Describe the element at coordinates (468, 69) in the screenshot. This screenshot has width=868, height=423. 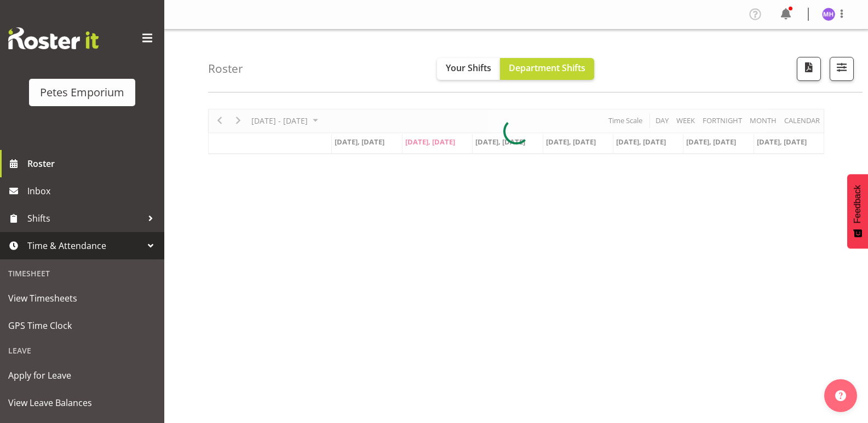
I see `button: Your Shifts` at that location.